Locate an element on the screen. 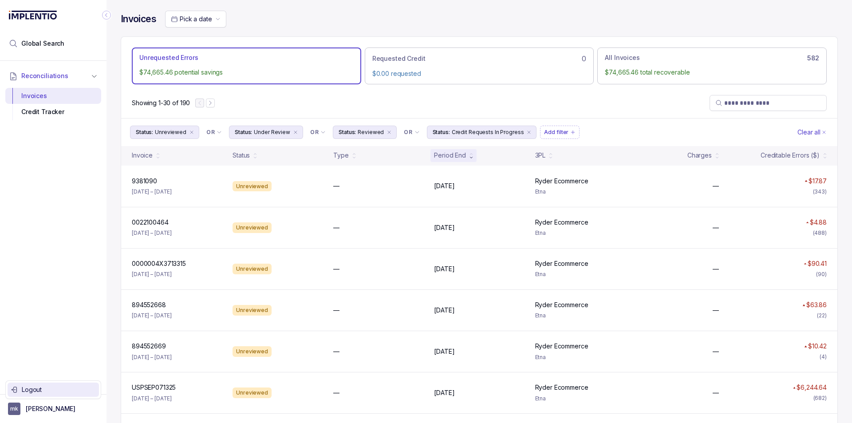 Image resolution: width=852 pixels, height=423 pixels. p: Under Review is located at coordinates (272, 132).